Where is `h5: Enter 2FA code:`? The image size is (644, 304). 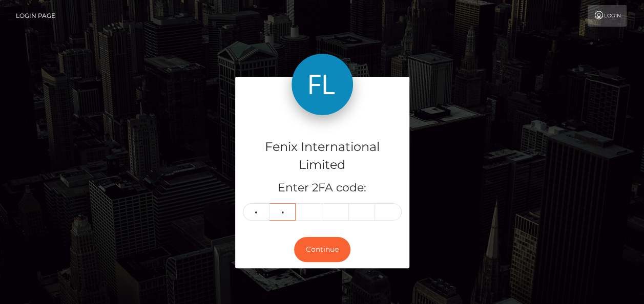
h5: Enter 2FA code: is located at coordinates (322, 188).